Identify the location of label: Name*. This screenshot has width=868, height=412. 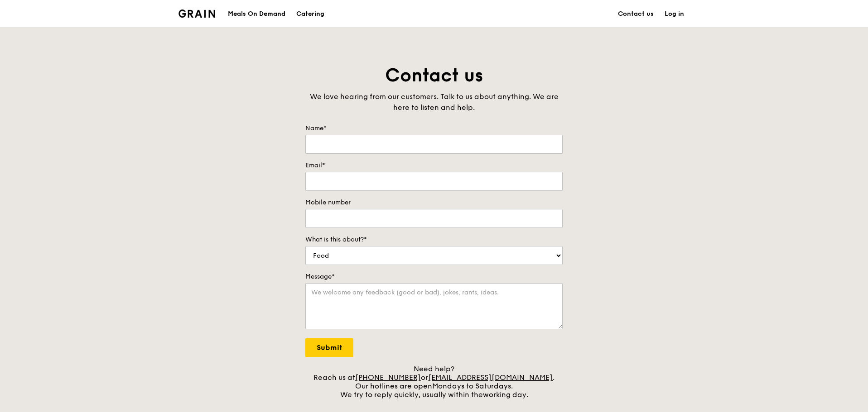
(434, 129).